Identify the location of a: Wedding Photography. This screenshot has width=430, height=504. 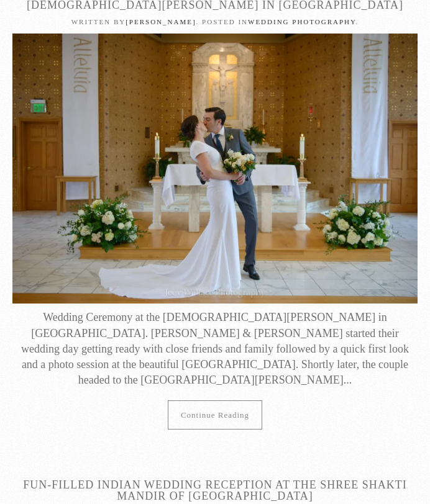
(302, 22).